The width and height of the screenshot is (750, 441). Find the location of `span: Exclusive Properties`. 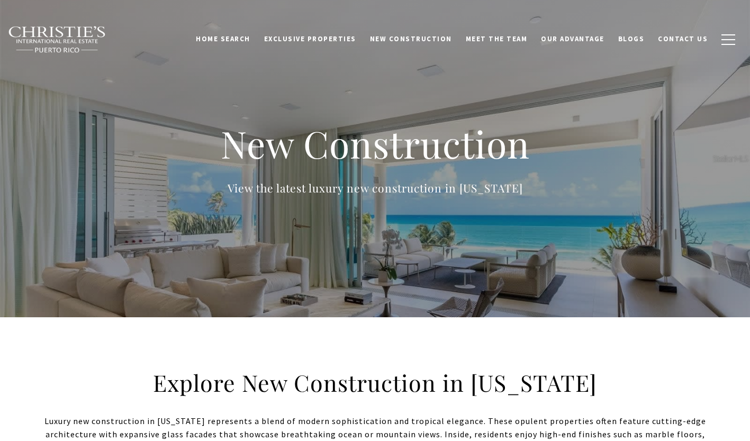

span: Exclusive Properties is located at coordinates (310, 39).